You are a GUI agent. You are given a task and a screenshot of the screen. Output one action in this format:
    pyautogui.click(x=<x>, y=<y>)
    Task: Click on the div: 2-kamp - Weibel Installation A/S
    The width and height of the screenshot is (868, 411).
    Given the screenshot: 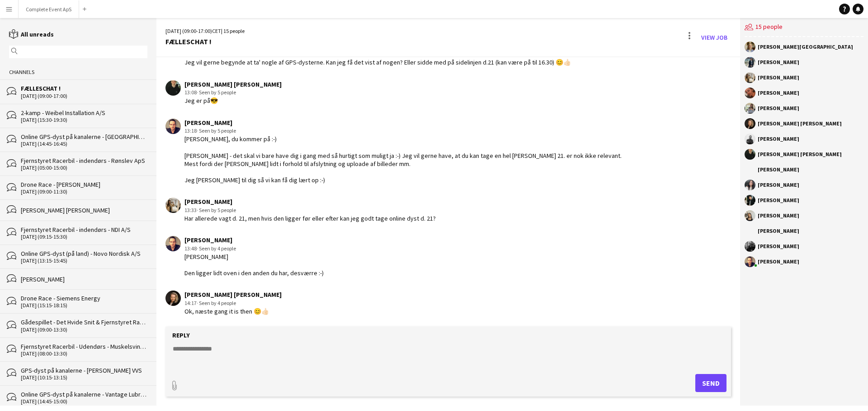 What is the action you would take?
    pyautogui.click(x=84, y=113)
    